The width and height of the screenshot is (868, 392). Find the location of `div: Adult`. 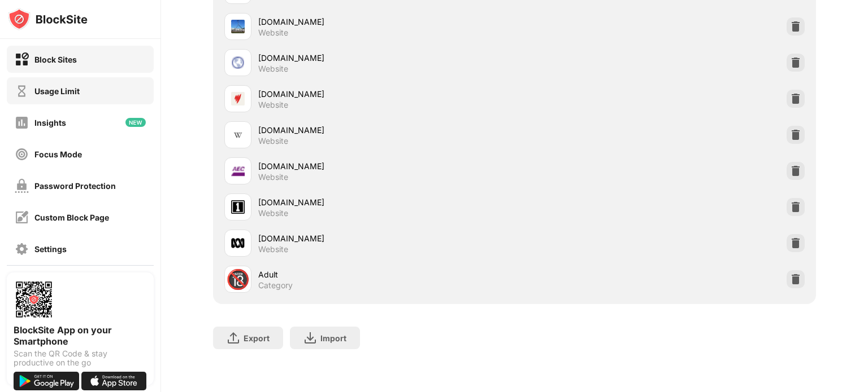

div: Adult is located at coordinates (386, 274).